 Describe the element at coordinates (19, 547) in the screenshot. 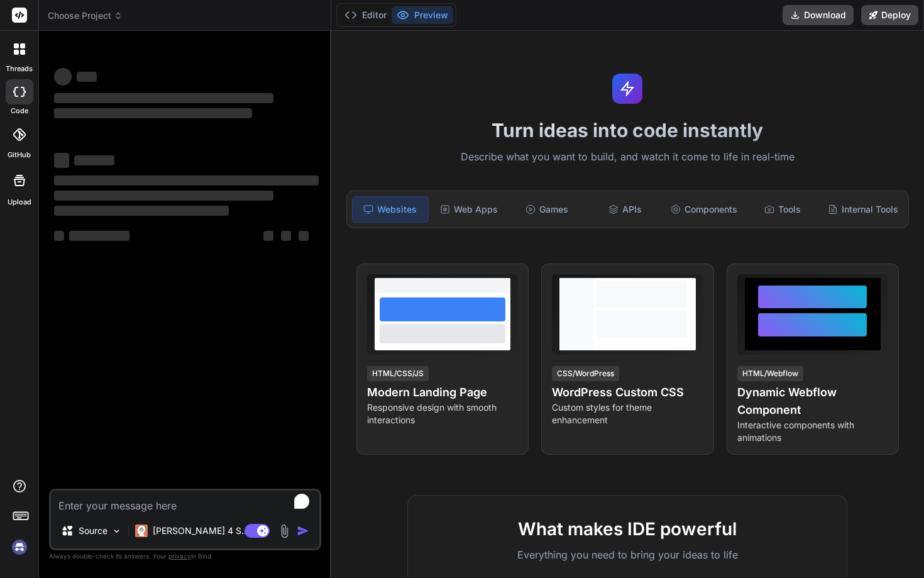

I see `img: signin` at that location.